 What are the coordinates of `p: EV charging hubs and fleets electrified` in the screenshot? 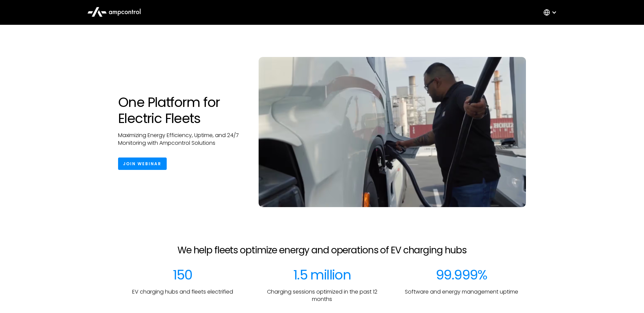 It's located at (182, 292).